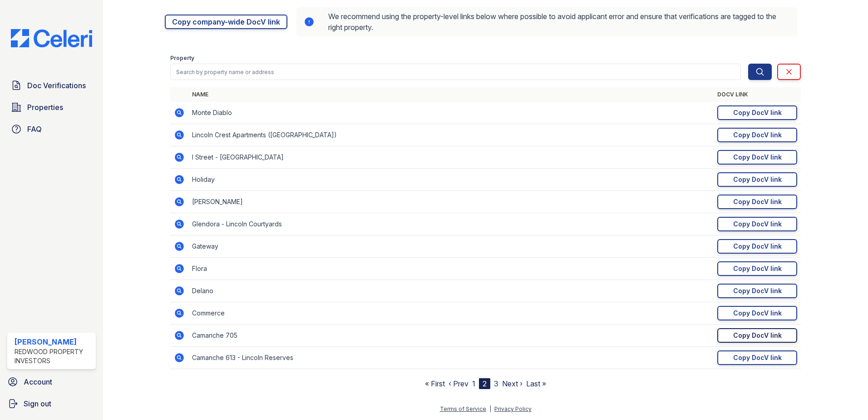  What do you see at coordinates (474, 384) in the screenshot?
I see `a: 1` at bounding box center [474, 384].